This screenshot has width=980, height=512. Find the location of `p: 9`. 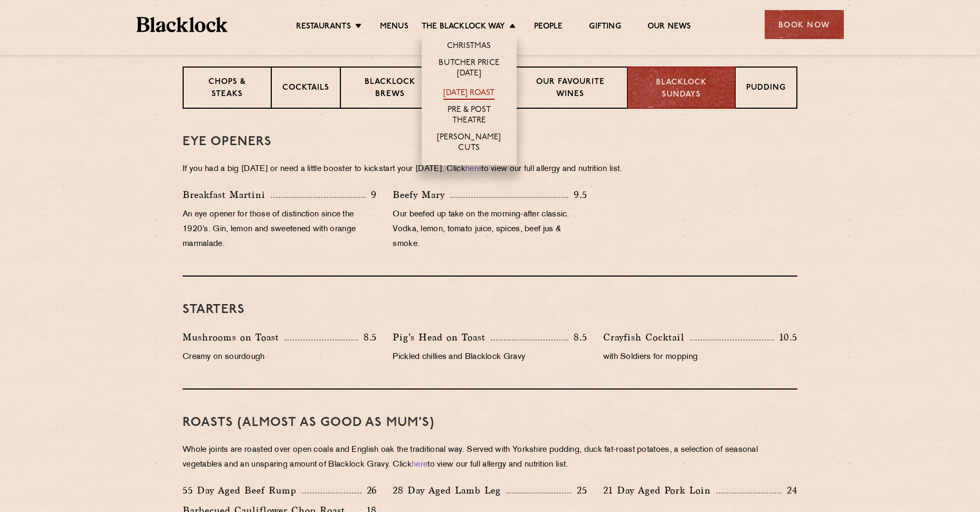

p: 9 is located at coordinates (371, 195).